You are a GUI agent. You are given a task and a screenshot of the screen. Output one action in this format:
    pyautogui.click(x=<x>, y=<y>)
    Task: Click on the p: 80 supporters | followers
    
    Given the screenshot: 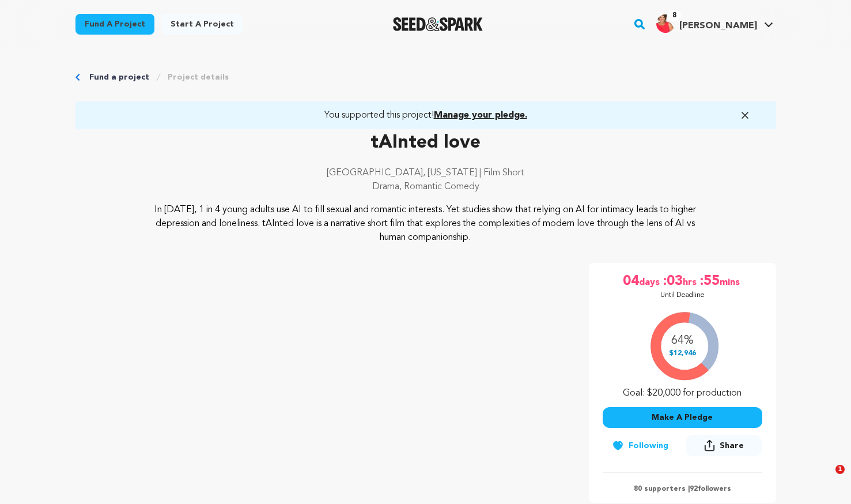 What is the action you would take?
    pyautogui.click(x=682, y=489)
    